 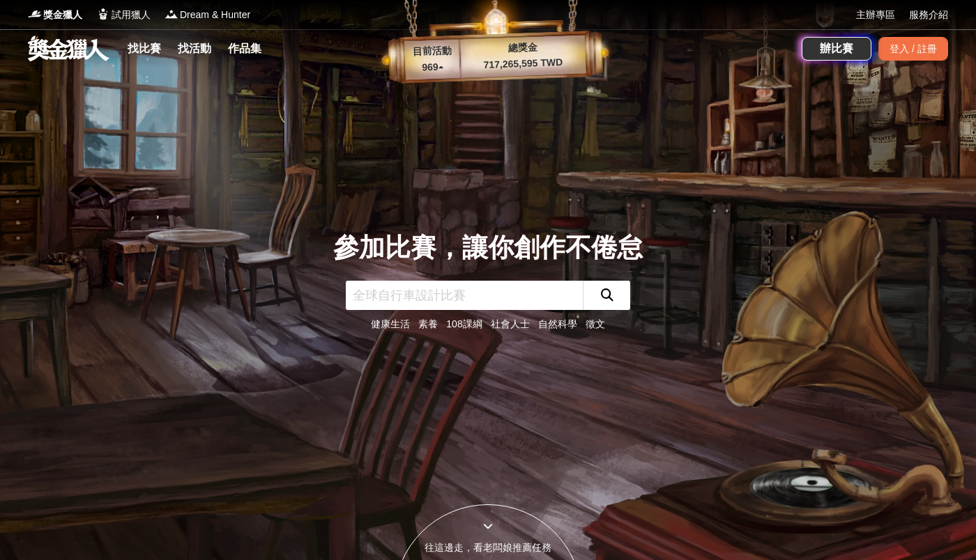 What do you see at coordinates (131, 15) in the screenshot?
I see `span: 試用獵人` at bounding box center [131, 15].